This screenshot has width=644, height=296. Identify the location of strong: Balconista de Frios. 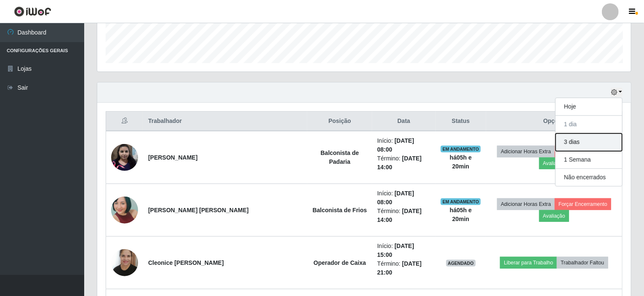
(340, 210).